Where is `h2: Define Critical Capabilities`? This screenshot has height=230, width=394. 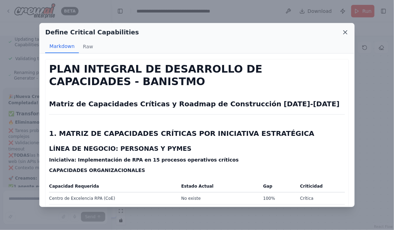
h2: Define Critical Capabilities is located at coordinates (92, 32).